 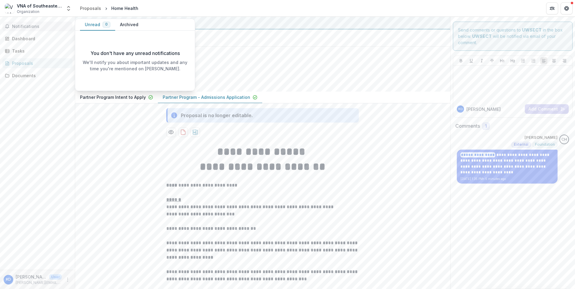 I want to click on div: Documents, so click(x=40, y=75).